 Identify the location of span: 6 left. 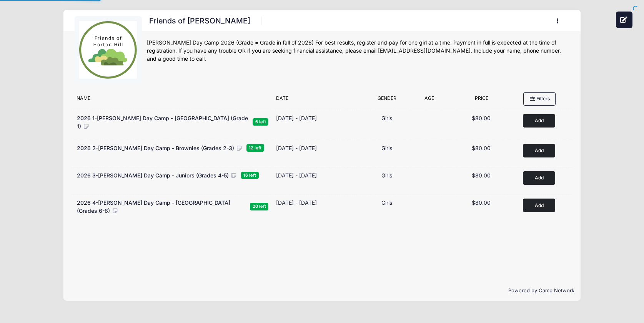
(260, 122).